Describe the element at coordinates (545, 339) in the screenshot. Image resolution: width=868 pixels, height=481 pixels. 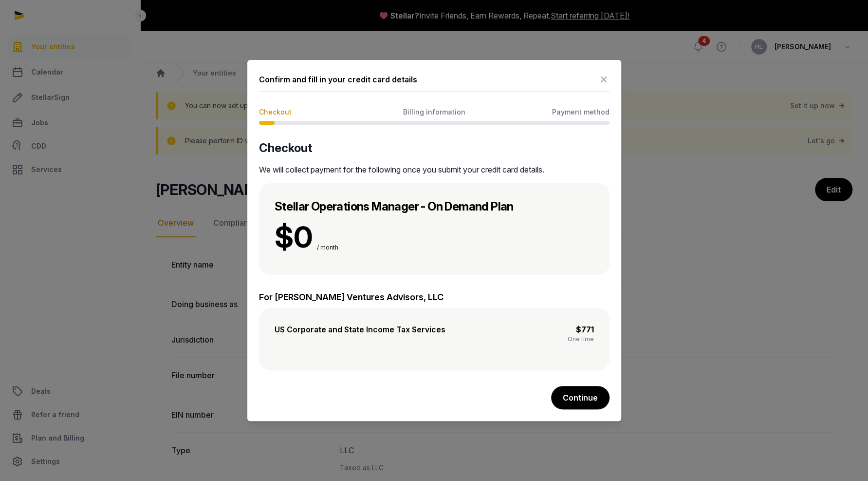
I see `div: One time` at that location.